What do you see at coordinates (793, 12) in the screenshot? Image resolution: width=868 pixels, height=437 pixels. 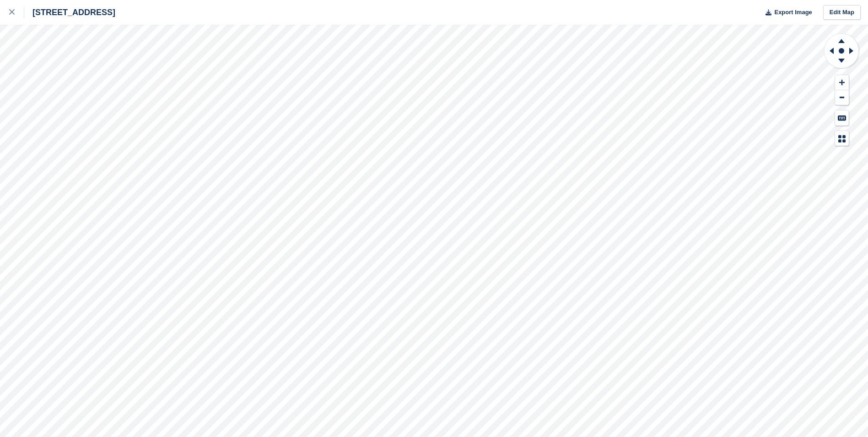 I see `span: Export Image` at bounding box center [793, 12].